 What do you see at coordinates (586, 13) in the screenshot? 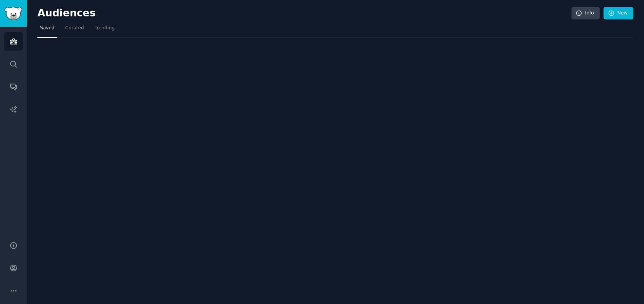
I see `a: Info` at bounding box center [586, 13].